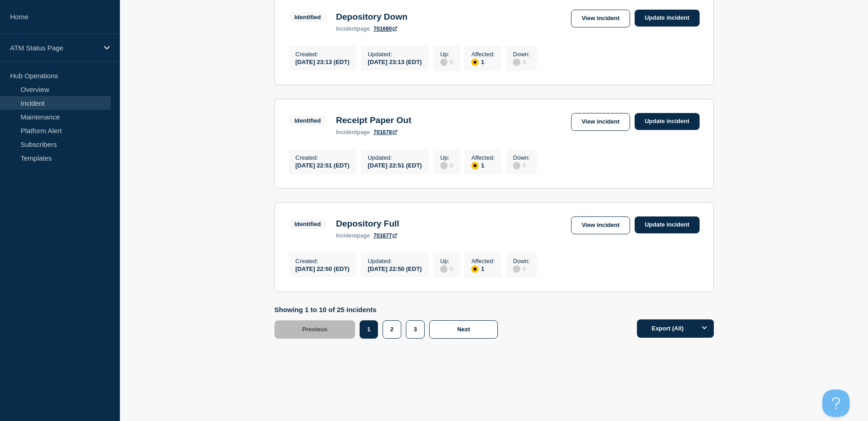 This screenshot has height=421, width=868. What do you see at coordinates (464, 329) in the screenshot?
I see `span: Next` at bounding box center [464, 329].